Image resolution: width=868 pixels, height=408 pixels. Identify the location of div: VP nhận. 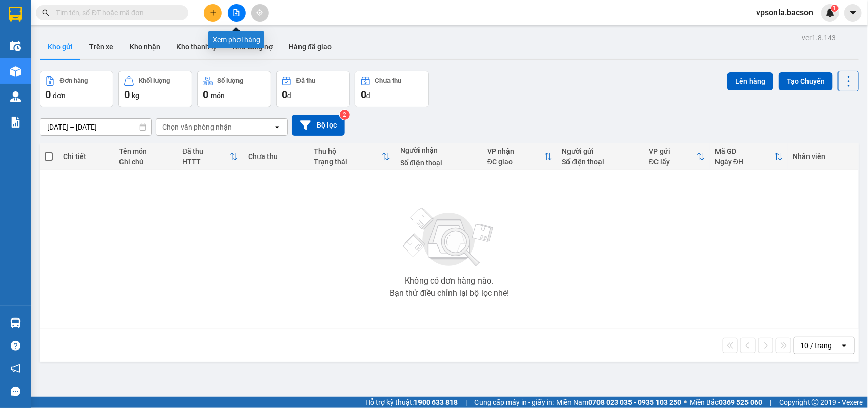
(516, 152).